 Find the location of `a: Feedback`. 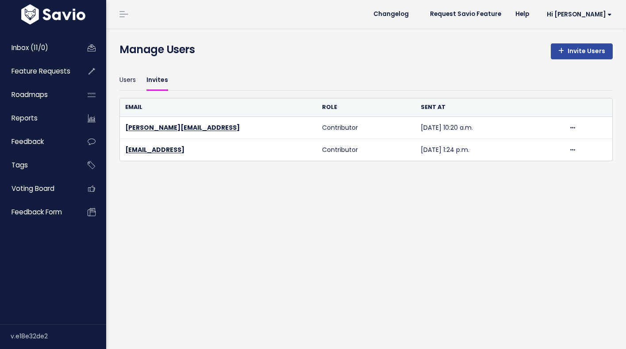

a: Feedback is located at coordinates (38, 142).